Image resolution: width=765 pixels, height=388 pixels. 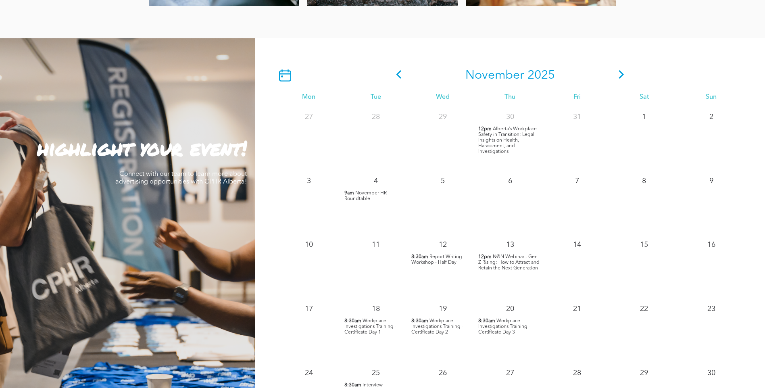 What do you see at coordinates (577, 309) in the screenshot?
I see `p: 21` at bounding box center [577, 309].